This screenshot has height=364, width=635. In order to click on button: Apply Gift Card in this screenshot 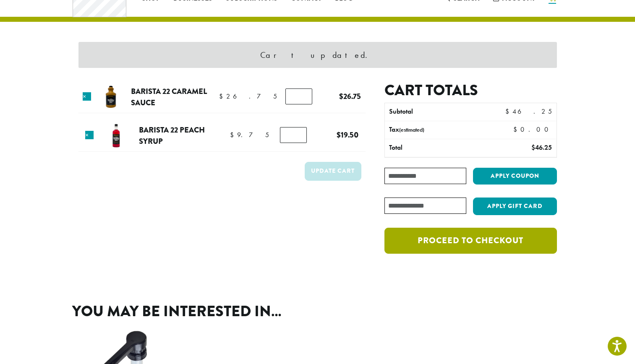, I will do `click(515, 206)`.